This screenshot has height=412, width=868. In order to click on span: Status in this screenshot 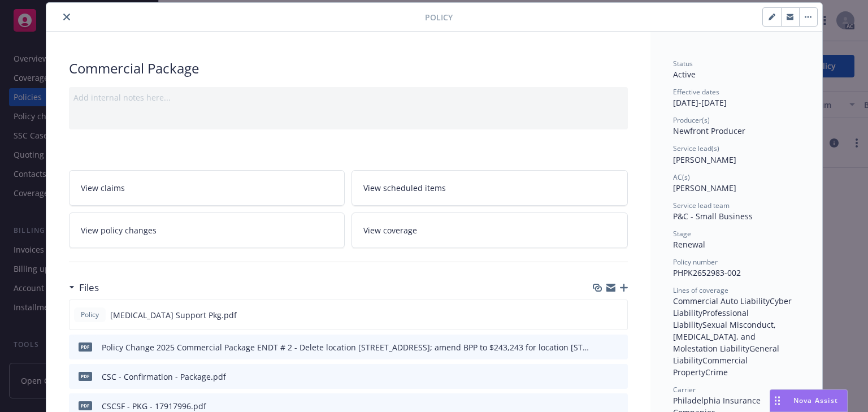, I will do `click(683, 63)`.